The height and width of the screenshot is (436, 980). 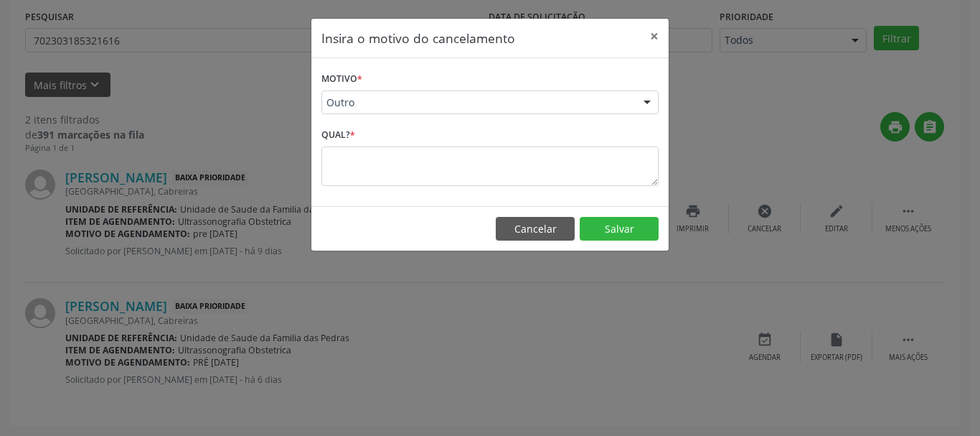 What do you see at coordinates (535, 229) in the screenshot?
I see `button: Cancelar` at bounding box center [535, 229].